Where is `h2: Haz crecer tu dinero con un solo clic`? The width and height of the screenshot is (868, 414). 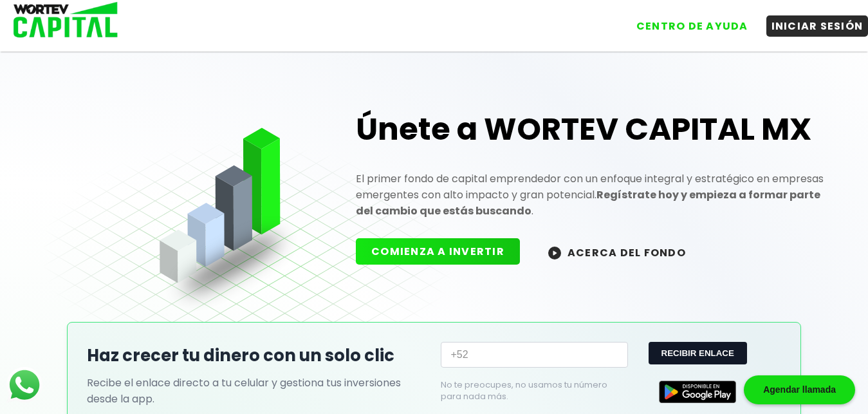 h2: Haz crecer tu dinero con un solo clic is located at coordinates (258, 355).